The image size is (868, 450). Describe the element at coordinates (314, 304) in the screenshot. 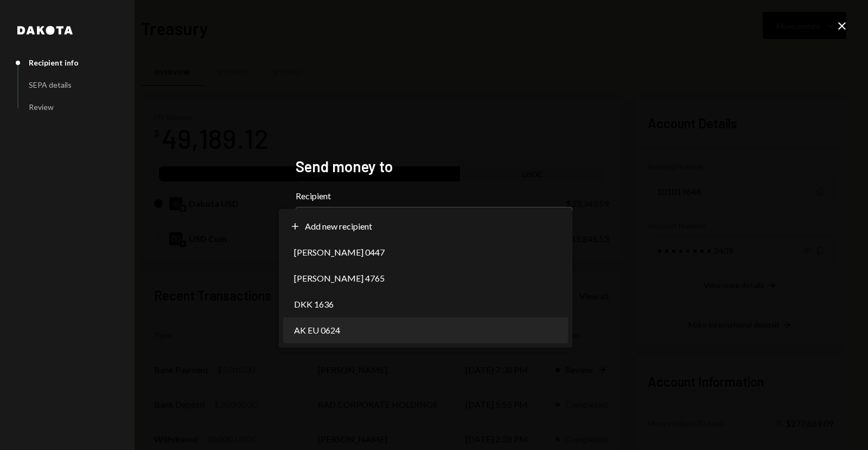

I see `span: DKK 1636` at that location.